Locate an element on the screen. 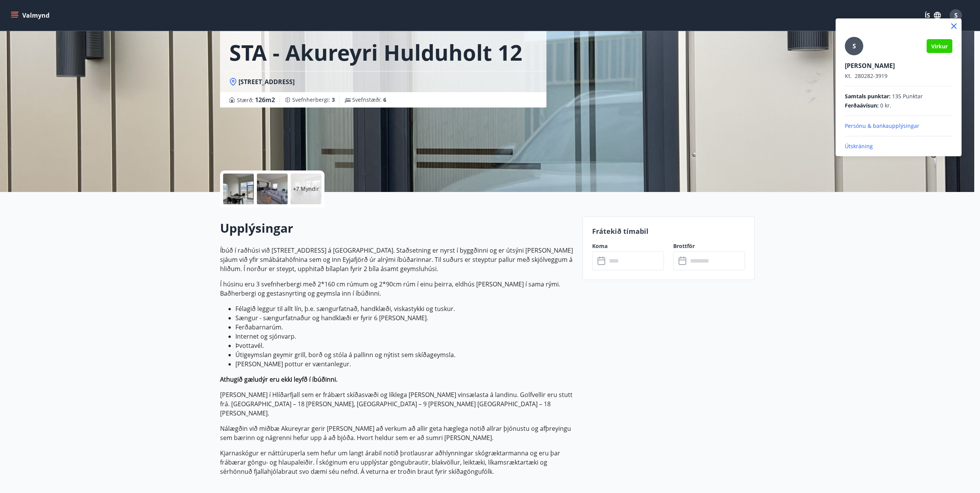 This screenshot has width=980, height=493. p: Útskráning is located at coordinates (898, 146).